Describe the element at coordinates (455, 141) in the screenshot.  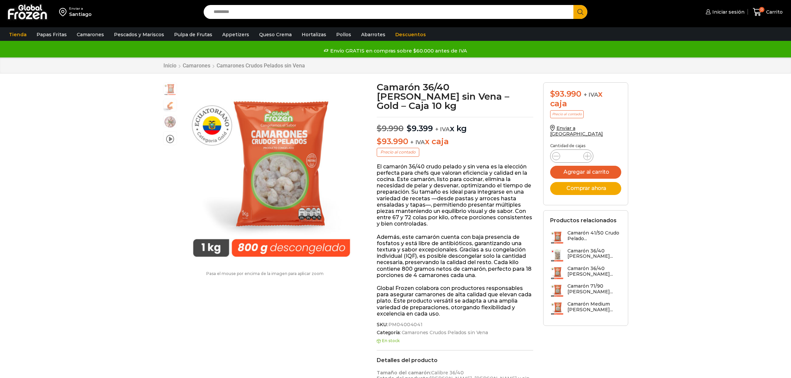
I see `p: x caja` at that location.